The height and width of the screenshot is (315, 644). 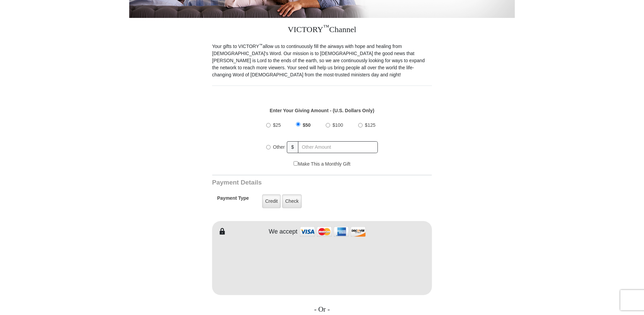 I want to click on span: Other, so click(x=279, y=147).